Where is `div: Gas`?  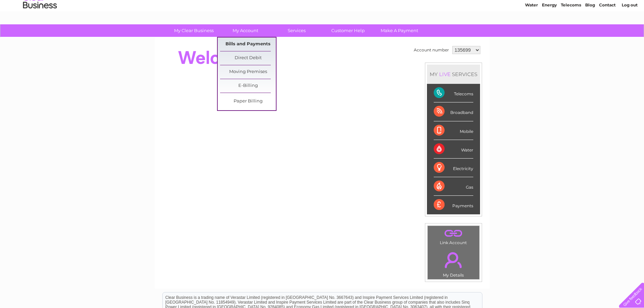
div: Gas is located at coordinates (453, 186).